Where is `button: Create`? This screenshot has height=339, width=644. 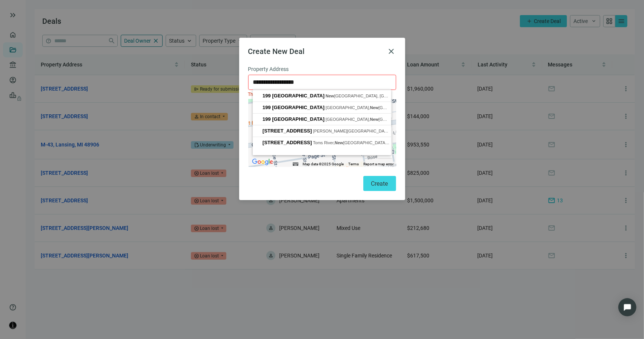
button: Create is located at coordinates (380, 183).